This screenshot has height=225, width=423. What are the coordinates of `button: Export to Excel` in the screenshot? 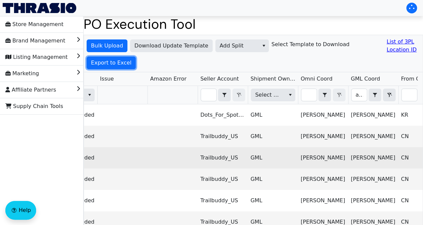 It's located at (111, 63).